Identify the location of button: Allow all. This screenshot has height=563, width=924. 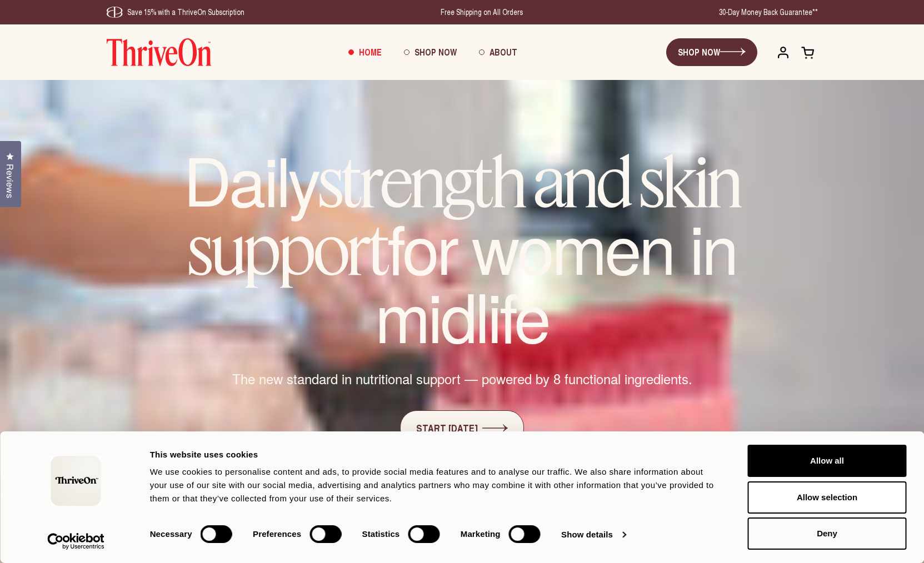
(827, 462).